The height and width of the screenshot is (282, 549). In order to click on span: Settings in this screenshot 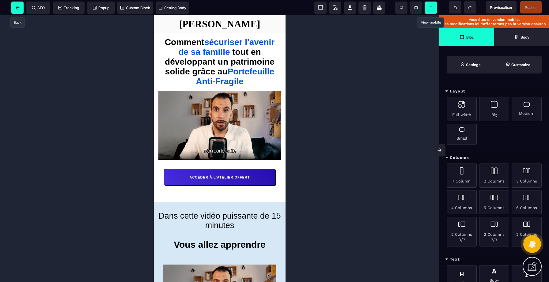, I will do `click(471, 65)`.